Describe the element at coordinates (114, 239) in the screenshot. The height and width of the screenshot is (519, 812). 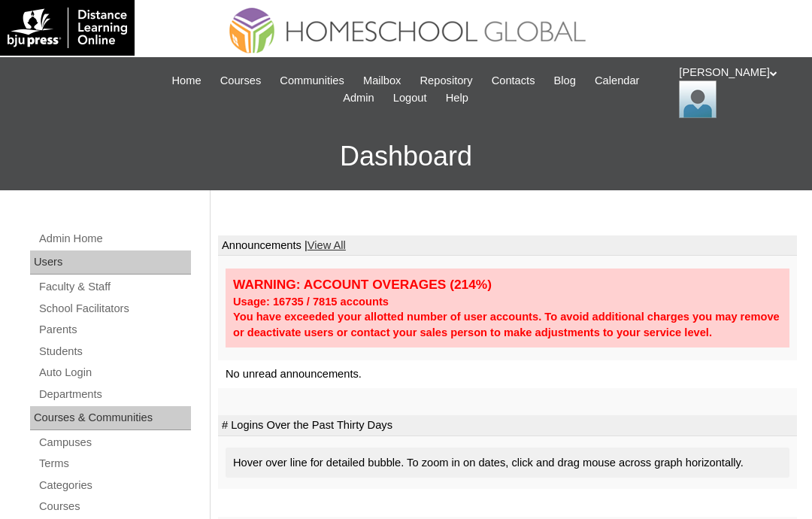
I see `a: Admin Home` at that location.